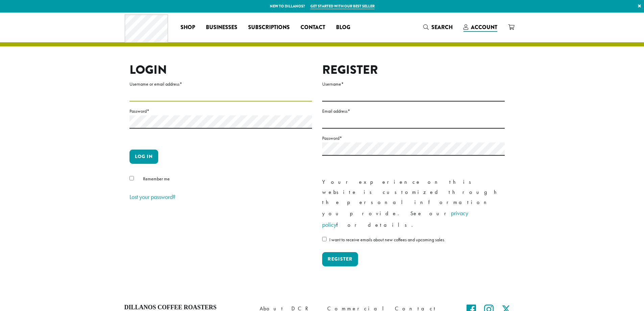 The height and width of the screenshot is (311, 644). I want to click on span: Businesses, so click(221, 27).